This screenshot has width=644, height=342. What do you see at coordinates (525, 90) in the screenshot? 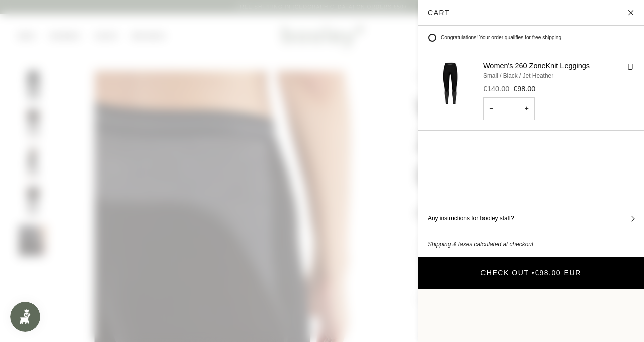
I see `mark: €98.00` at bounding box center [525, 90].